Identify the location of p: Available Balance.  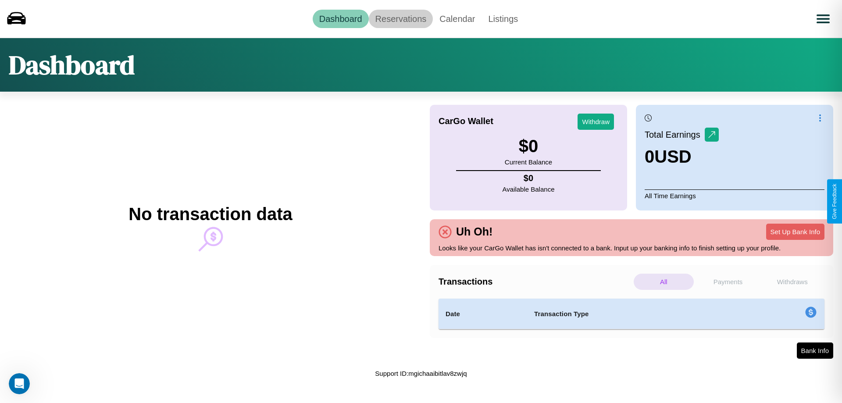
(529, 189).